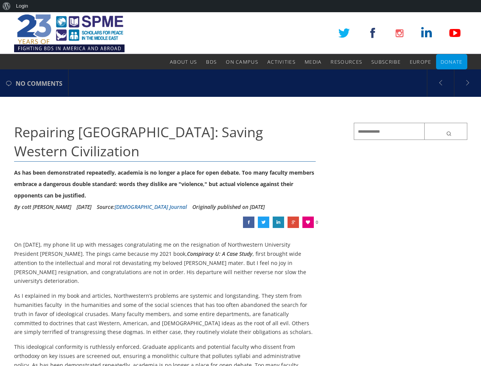  What do you see at coordinates (452, 62) in the screenshot?
I see `a: Donate` at bounding box center [452, 62].